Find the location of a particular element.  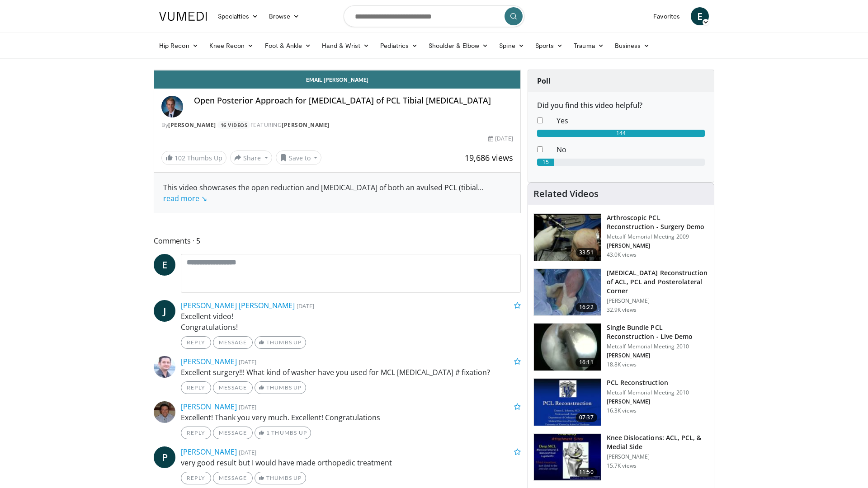

a: Favorites is located at coordinates (667, 16).